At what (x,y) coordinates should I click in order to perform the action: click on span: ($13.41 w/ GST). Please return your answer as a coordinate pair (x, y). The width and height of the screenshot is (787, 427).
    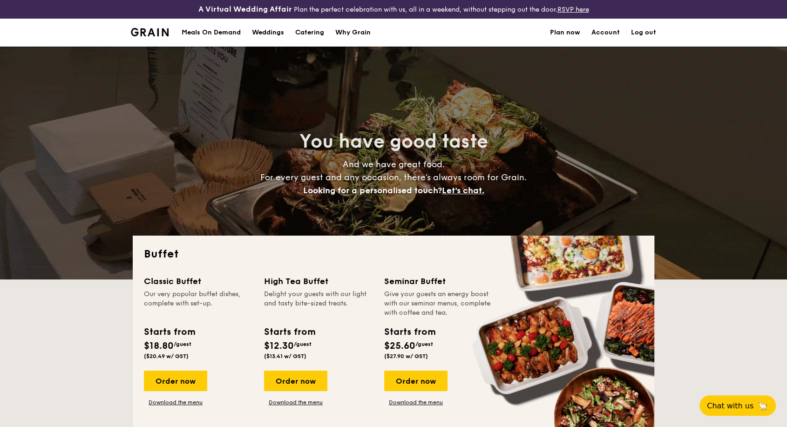
    Looking at the image, I should click on (285, 356).